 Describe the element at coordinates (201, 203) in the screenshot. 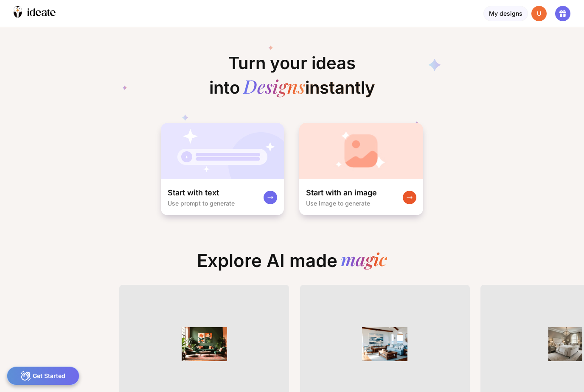

I see `div: Use prompt to generate` at that location.